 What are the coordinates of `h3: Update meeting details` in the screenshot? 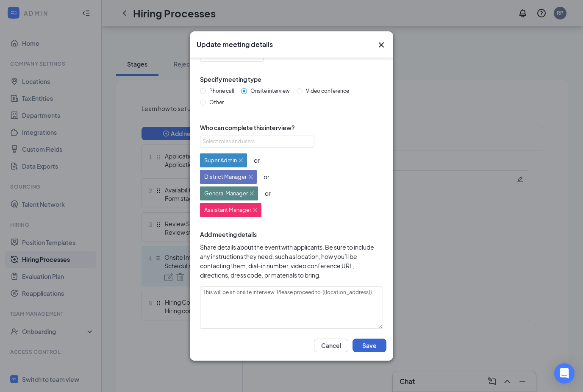 It's located at (235, 44).